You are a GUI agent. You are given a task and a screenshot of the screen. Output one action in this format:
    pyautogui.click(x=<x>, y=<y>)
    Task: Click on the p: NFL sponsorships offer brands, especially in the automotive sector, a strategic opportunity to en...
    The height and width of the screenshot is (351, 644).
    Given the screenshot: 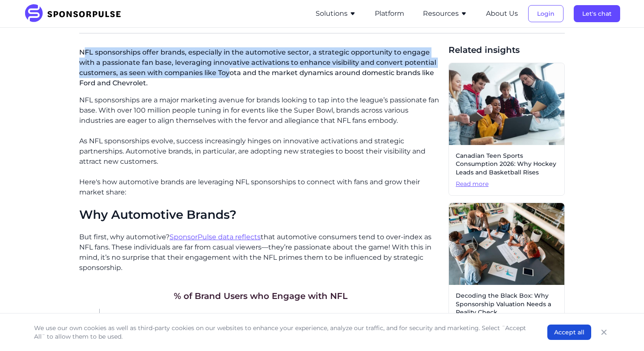 What is the action you would take?
    pyautogui.click(x=260, y=69)
    